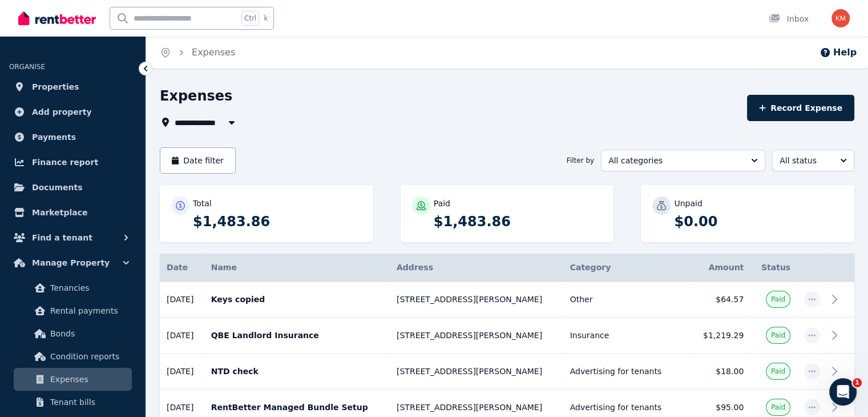 The width and height of the screenshot is (868, 417). I want to click on th: Address, so click(476, 268).